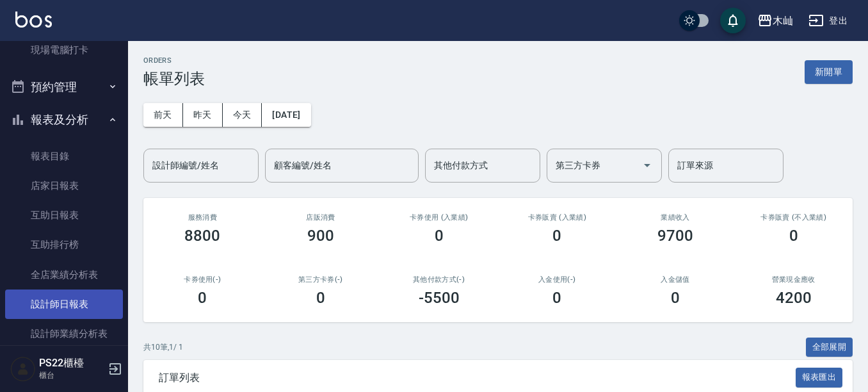 The height and width of the screenshot is (392, 868). What do you see at coordinates (321, 279) in the screenshot?
I see `h2: 第三方卡券(-)` at bounding box center [321, 279].